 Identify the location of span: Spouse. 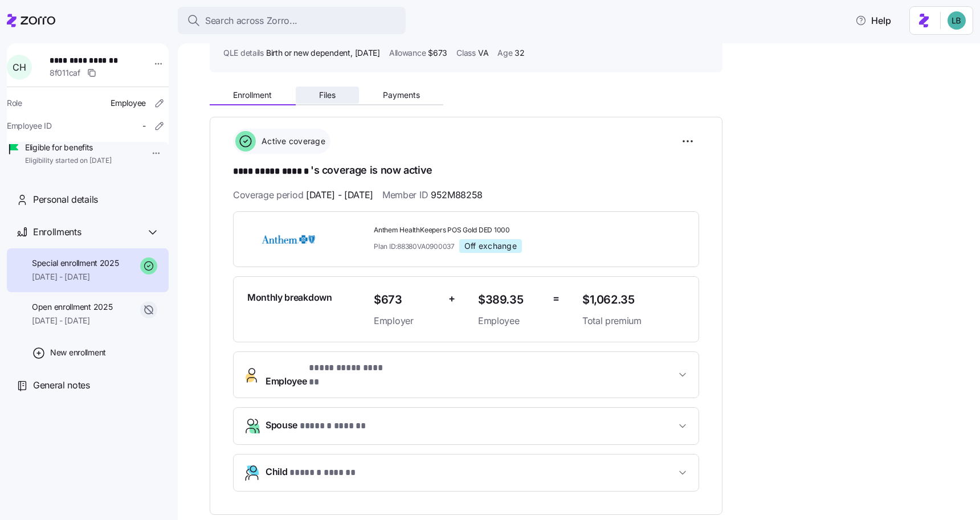
(317, 425).